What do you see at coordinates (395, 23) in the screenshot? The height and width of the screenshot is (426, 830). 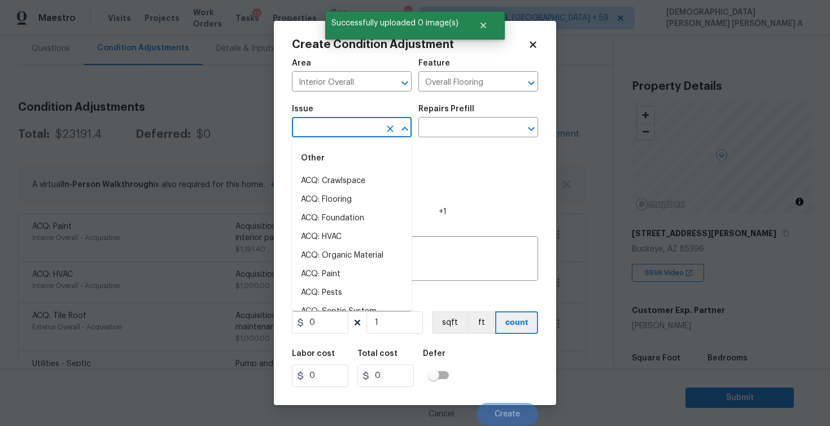 I see `span: Successfully uploaded 0 image(s)` at bounding box center [395, 23].